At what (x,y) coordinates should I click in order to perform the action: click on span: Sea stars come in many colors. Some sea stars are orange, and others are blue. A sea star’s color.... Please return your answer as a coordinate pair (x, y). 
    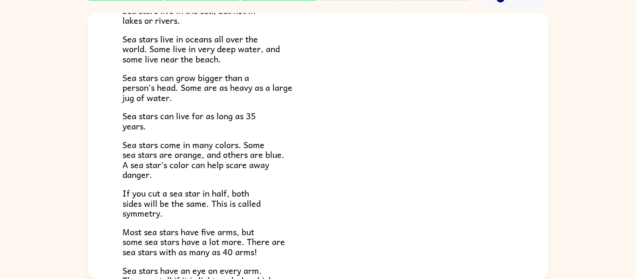
    Looking at the image, I should click on (203, 160).